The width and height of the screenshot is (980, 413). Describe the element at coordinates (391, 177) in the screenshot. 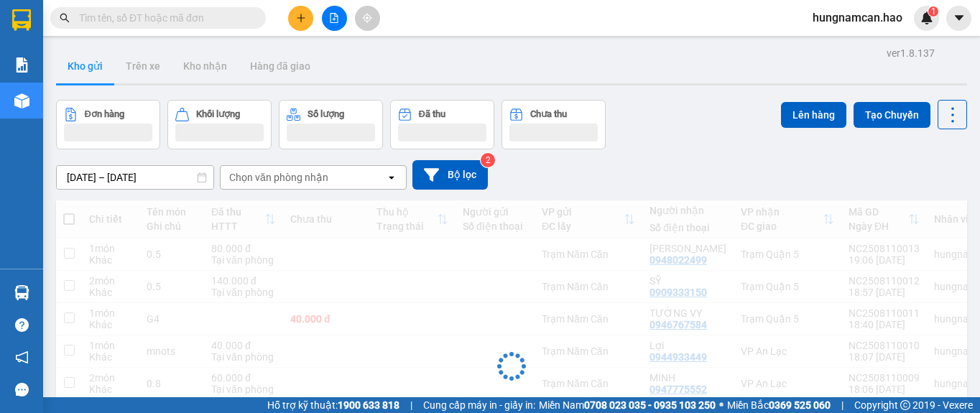

I see `svg: open` at that location.